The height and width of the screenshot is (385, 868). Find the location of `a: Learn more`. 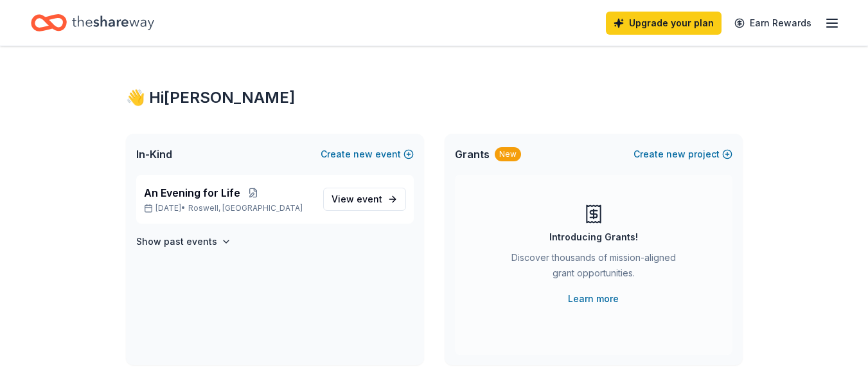

a: Learn more is located at coordinates (593, 299).